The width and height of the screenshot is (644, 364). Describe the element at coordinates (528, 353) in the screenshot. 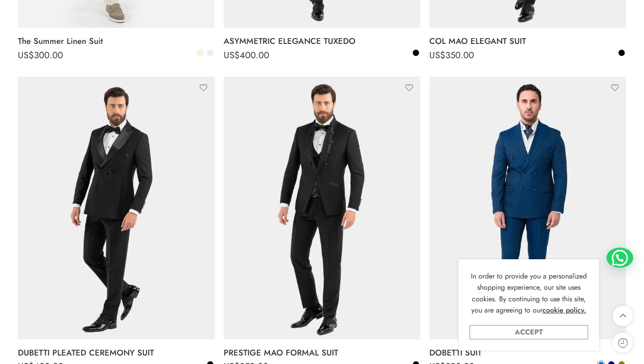

I see `a: DOBETTI SUIT` at that location.